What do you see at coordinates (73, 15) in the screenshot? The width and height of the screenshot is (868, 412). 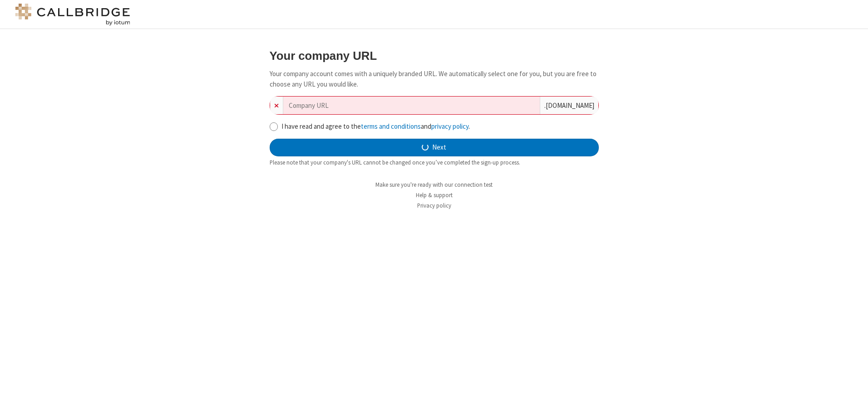 I see `img: logo@2x.png` at bounding box center [73, 15].